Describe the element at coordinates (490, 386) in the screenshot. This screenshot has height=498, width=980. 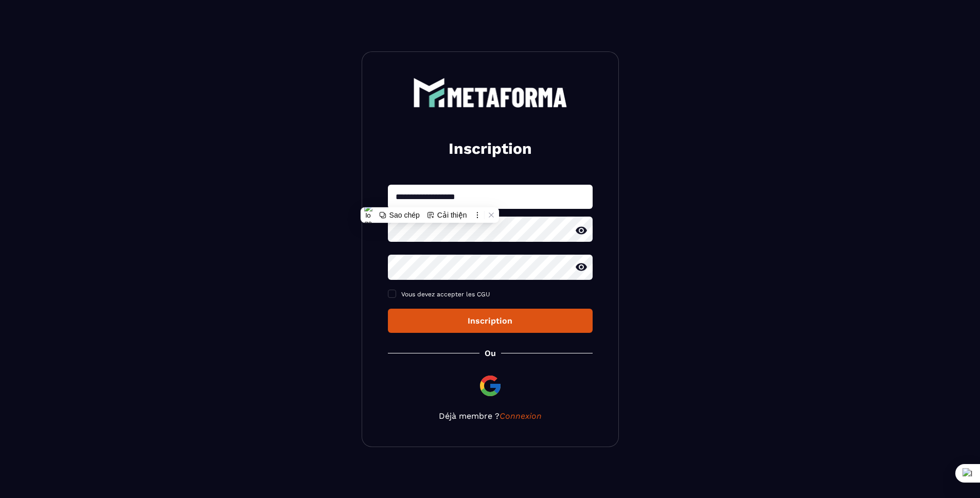
I see `img: google` at that location.